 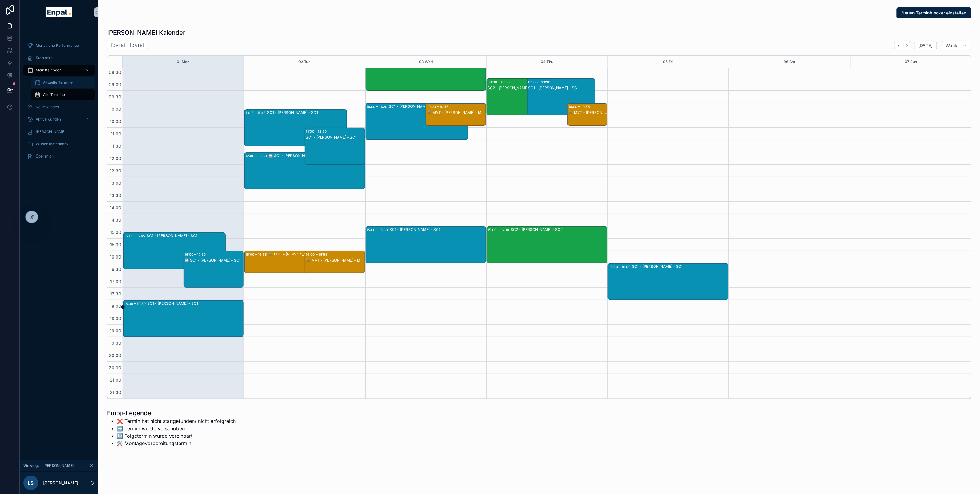 I want to click on button: Back, so click(x=899, y=45).